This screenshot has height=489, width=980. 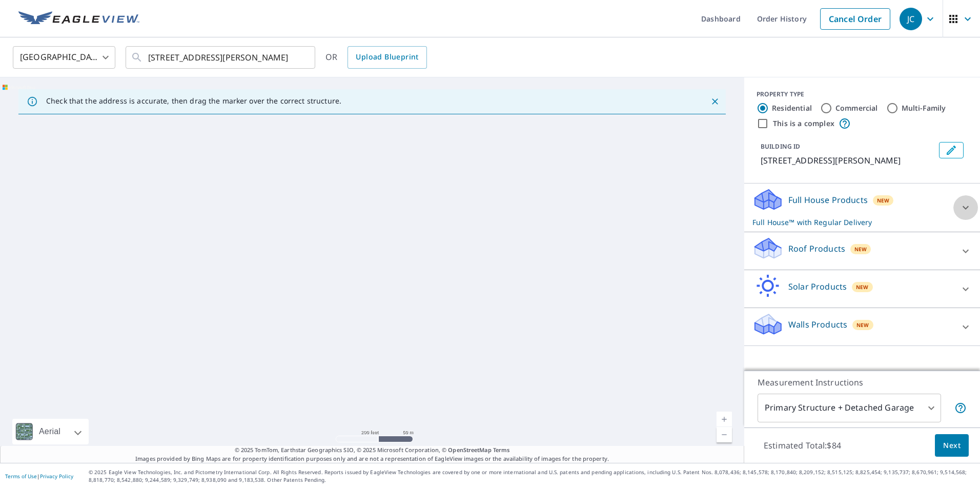 What do you see at coordinates (531, 476) in the screenshot?
I see `p: © 2025 Eagle View Technologies, Inc. and Pictometry International Corp. All Rights Reserved. Repo...` at bounding box center [531, 476].